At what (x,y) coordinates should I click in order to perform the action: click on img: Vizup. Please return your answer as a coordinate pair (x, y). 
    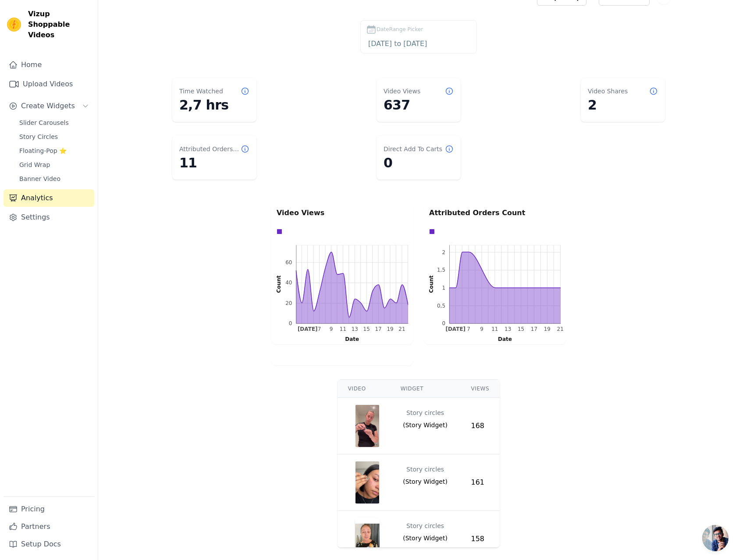
    Looking at the image, I should click on (14, 25).